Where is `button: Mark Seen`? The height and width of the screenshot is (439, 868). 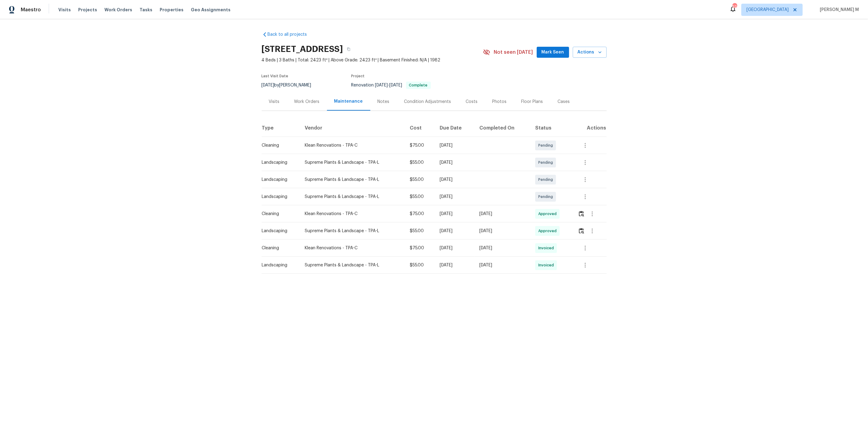 button: Mark Seen is located at coordinates (553, 52).